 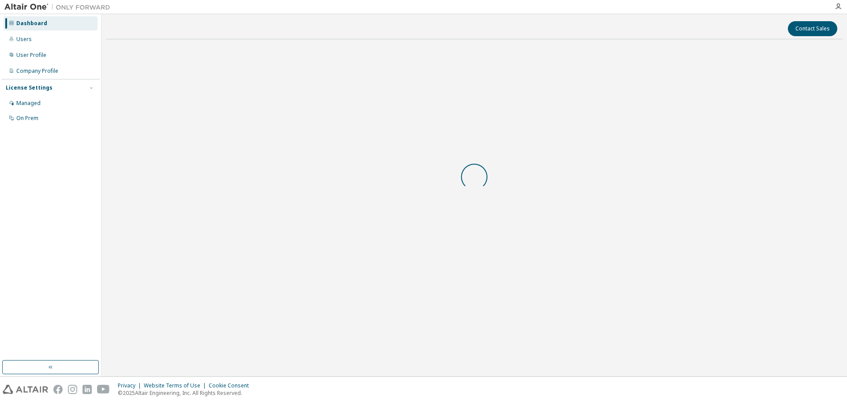 What do you see at coordinates (186, 392) in the screenshot?
I see `p: © 2025 Altair Engineering, Inc. All Rights Reserved.` at bounding box center [186, 392].